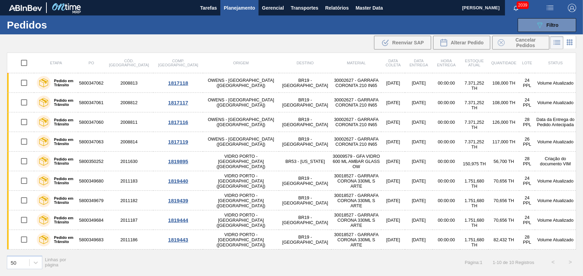 This screenshot has height=276, width=583. Describe the element at coordinates (408, 43) in the screenshot. I see `span: Reenviar SAP` at that location.